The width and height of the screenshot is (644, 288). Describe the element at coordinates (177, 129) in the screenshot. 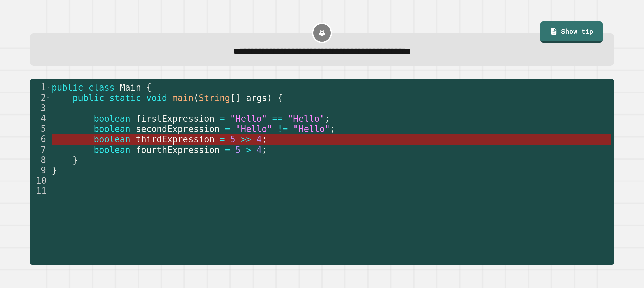

I see `span: secondExpression` at that location.